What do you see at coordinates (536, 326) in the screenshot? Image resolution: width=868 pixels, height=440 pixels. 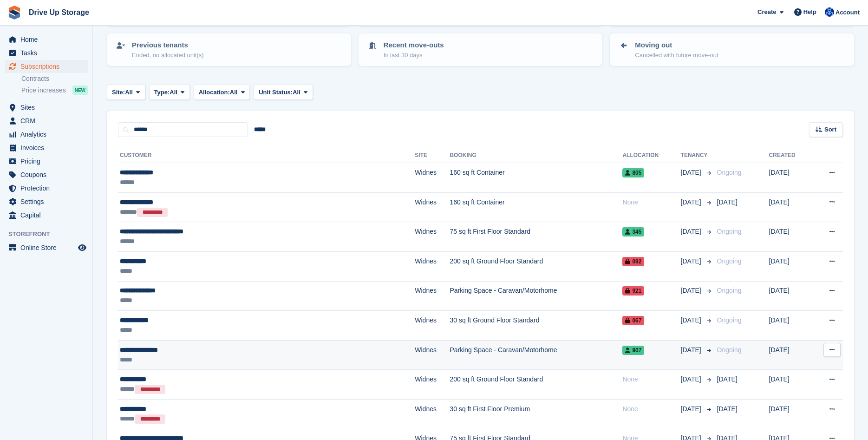 I see `td: 30 sq ft Ground Floor Standard` at bounding box center [536, 326].